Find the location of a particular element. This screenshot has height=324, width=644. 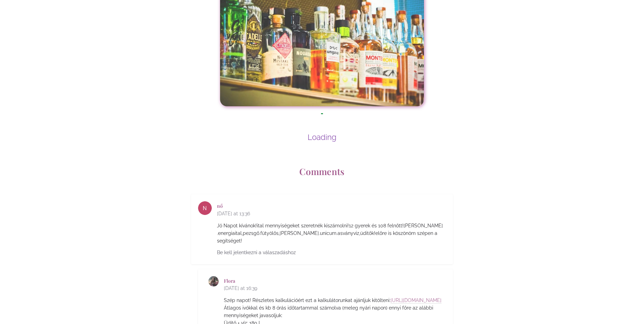

h2: Comments is located at coordinates (322, 171).